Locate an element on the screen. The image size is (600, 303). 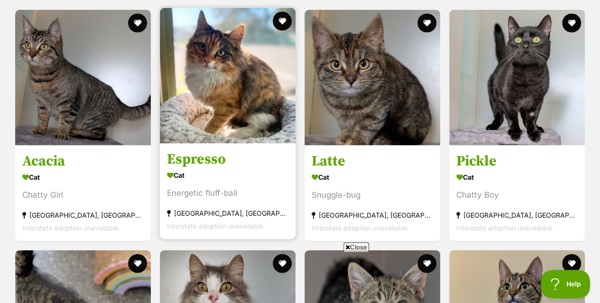
div: Energetic fluff-ball is located at coordinates (228, 192).